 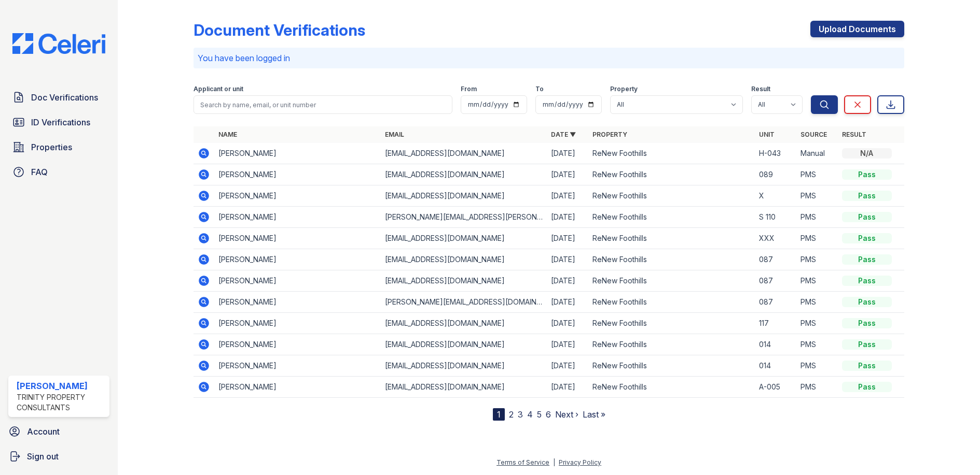 What do you see at coordinates (775, 153) in the screenshot?
I see `td: H-043` at bounding box center [775, 153].